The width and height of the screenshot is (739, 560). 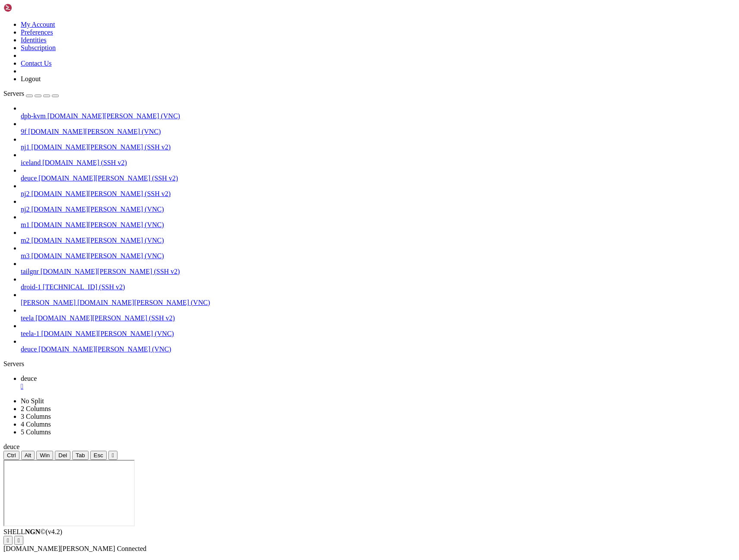 I want to click on span: Alt, so click(x=28, y=456).